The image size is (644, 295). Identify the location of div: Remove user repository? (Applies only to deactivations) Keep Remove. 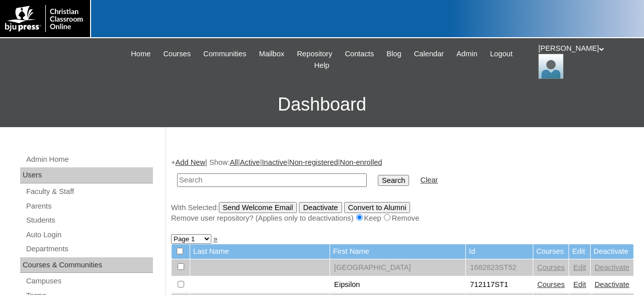
(402, 218).